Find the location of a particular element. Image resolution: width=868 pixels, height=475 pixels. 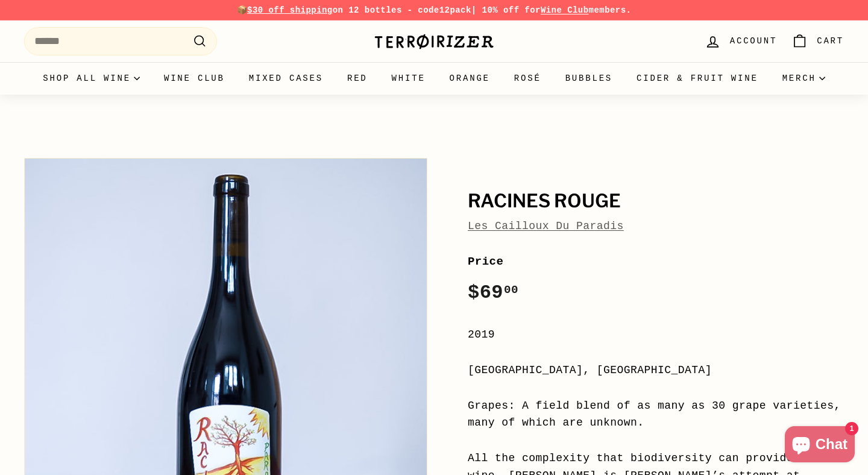

a: Cider & Fruit Wine is located at coordinates (697, 78).